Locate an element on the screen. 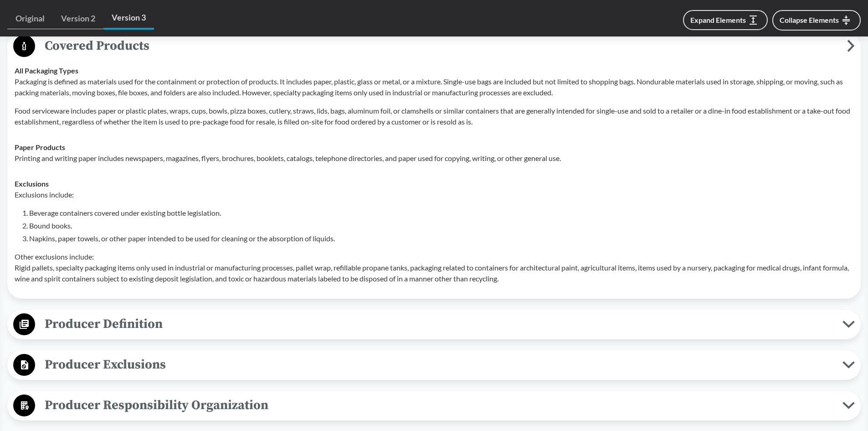 This screenshot has width=868, height=431. p: Packaging is defined as materials used for the containment or protection of products. It includes... is located at coordinates (434, 87).